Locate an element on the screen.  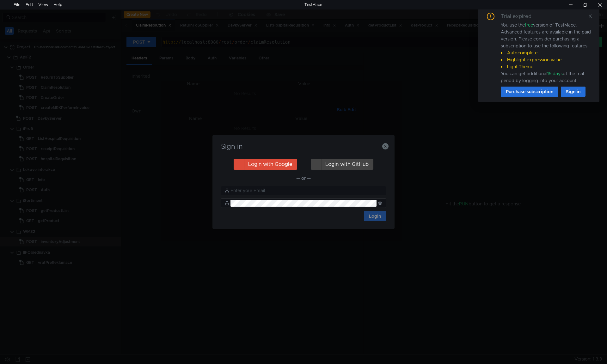
li: Highlight expression value is located at coordinates (546, 60).